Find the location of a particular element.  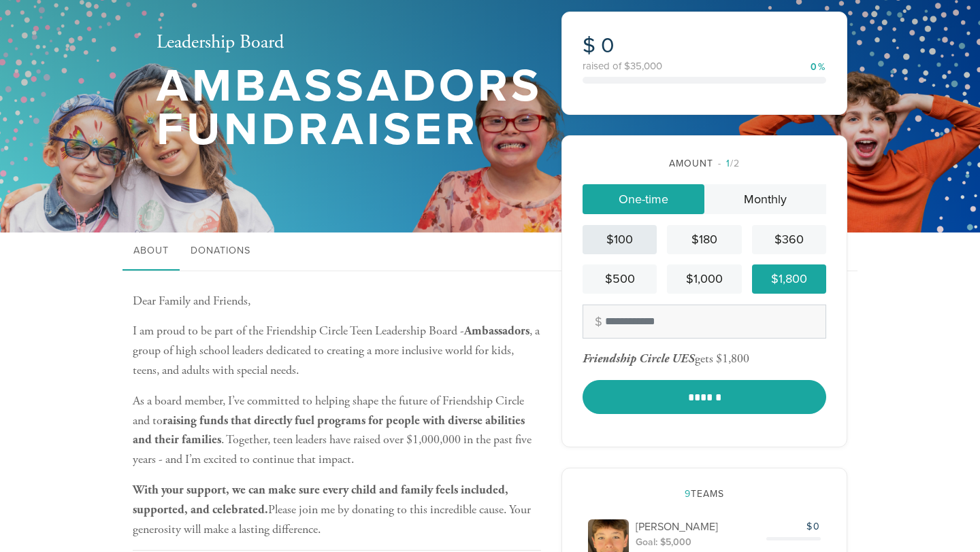

a: $180 is located at coordinates (704, 240).